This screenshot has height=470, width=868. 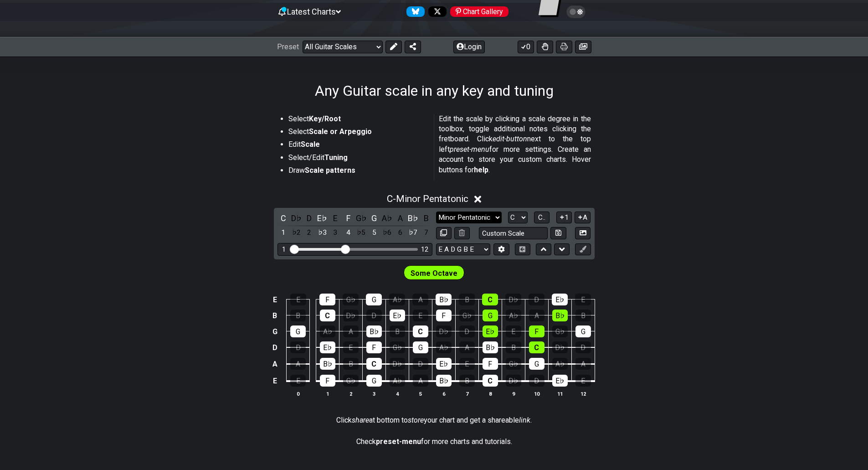 I want to click on th: 6, so click(x=444, y=393).